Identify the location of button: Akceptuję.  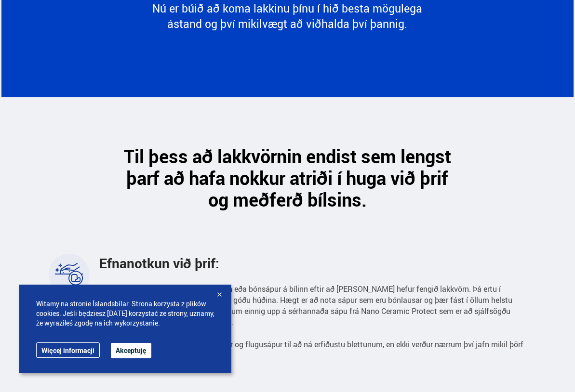
(131, 351).